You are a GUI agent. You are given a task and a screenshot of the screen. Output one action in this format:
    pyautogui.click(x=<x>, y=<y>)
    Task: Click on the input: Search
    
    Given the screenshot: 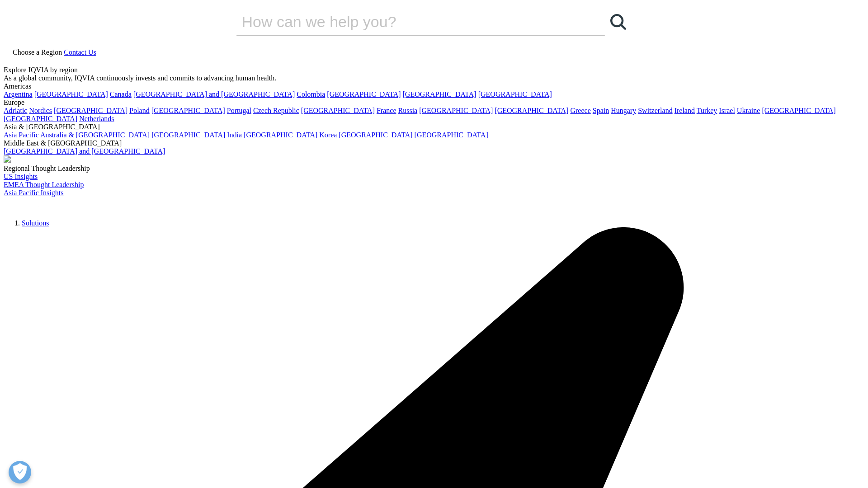 What is the action you would take?
    pyautogui.click(x=408, y=21)
    